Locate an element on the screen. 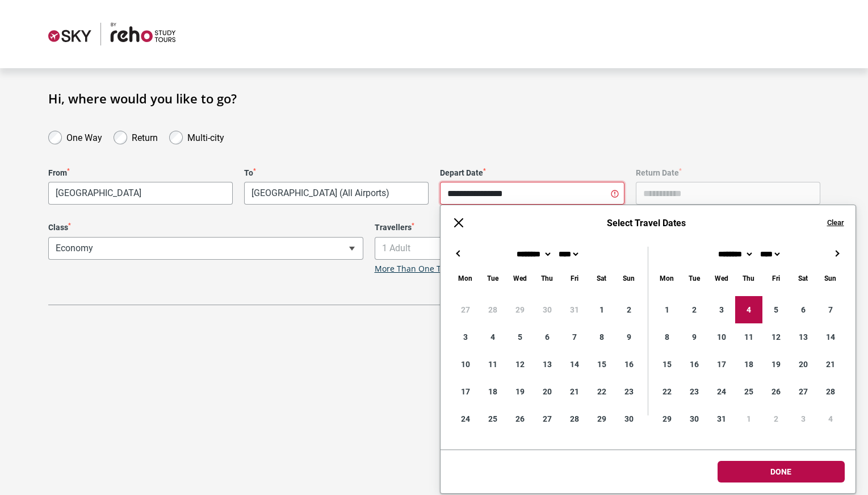  div: Tuesday is located at coordinates (694, 278).